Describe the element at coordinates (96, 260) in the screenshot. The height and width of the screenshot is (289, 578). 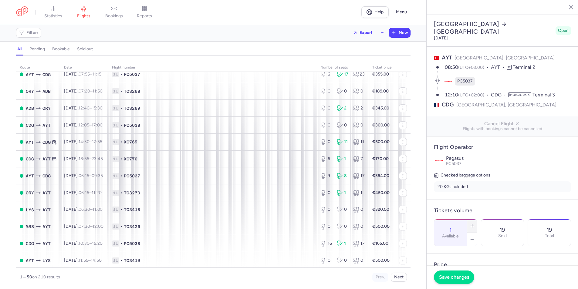
I see `time: 14:50` at that location.